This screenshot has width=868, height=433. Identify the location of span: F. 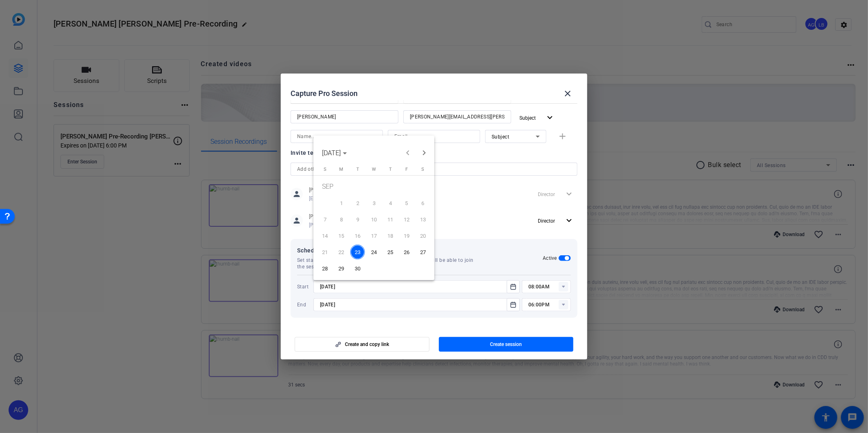
(407, 169).